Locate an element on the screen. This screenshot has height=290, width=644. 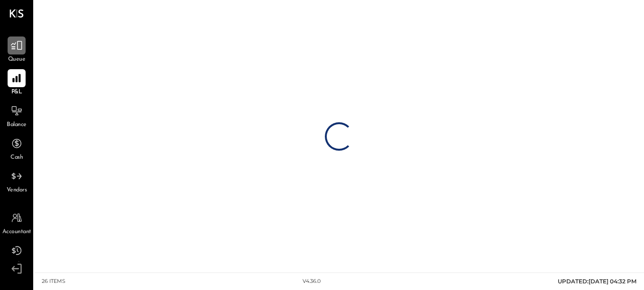
a: Tasks is located at coordinates (16, 255).